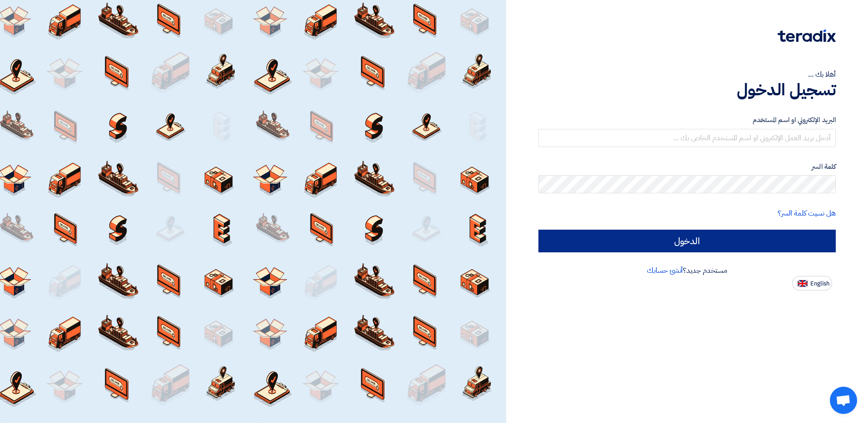 This screenshot has height=423, width=868. I want to click on div: Open chat, so click(844, 400).